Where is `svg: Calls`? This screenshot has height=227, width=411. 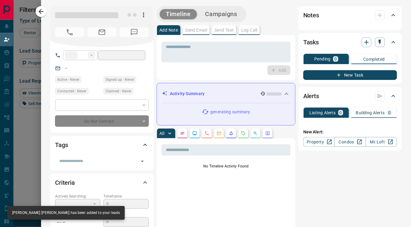
svg: Calls is located at coordinates (207, 134).